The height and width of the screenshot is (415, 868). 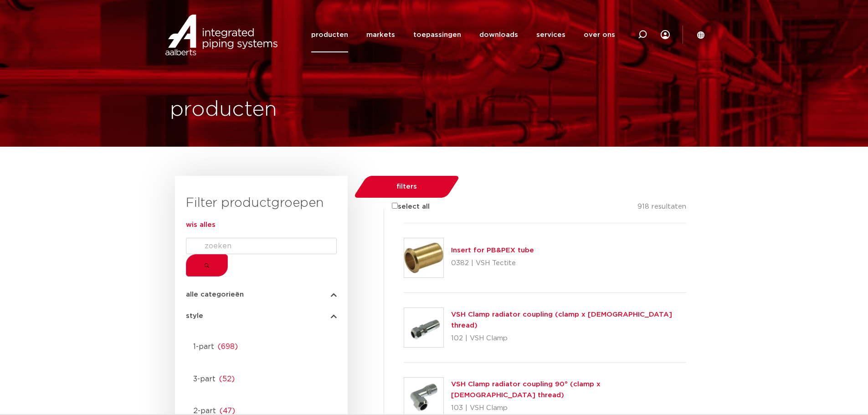 What do you see at coordinates (228, 346) in the screenshot?
I see `span: ( 698 )` at bounding box center [228, 346].